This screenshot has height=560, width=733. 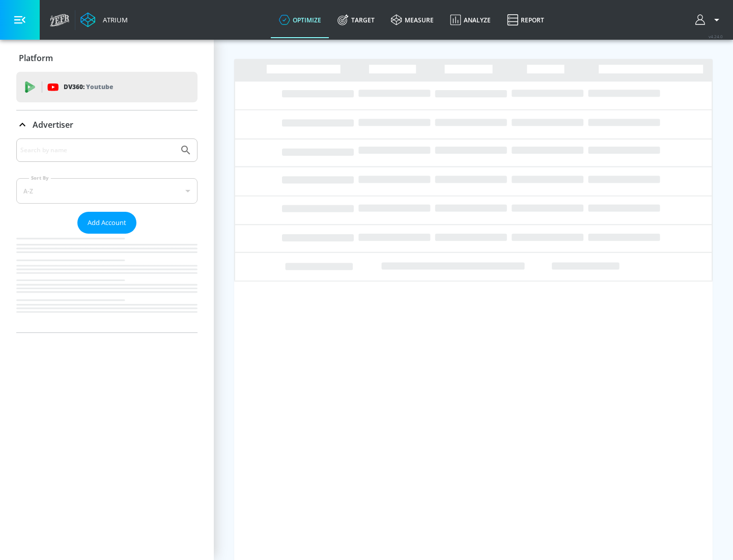 What do you see at coordinates (413, 20) in the screenshot?
I see `a: measure` at bounding box center [413, 20].